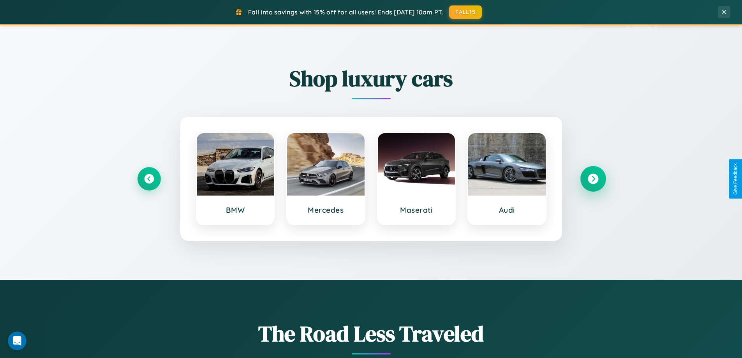 The width and height of the screenshot is (742, 358). What do you see at coordinates (371, 333) in the screenshot?
I see `h1: The Road Less Traveled` at bounding box center [371, 333].